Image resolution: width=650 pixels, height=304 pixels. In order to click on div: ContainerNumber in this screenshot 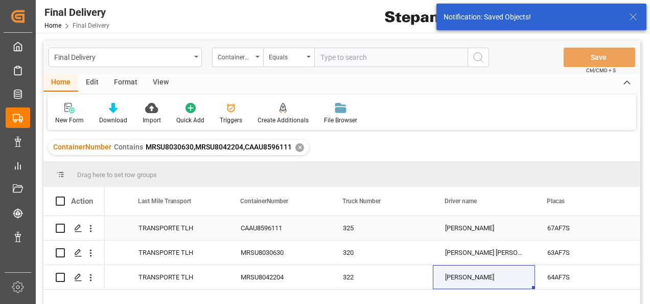, I will do `click(235, 56)`.